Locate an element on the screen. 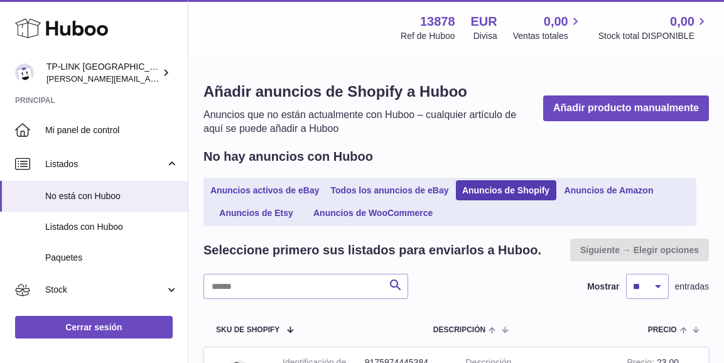 This screenshot has height=363, width=724. label: Mostrar is located at coordinates (603, 286).